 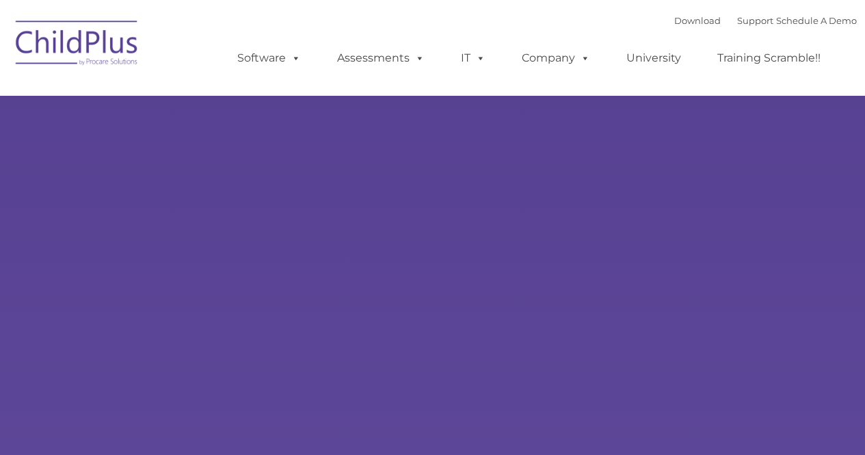 I want to click on a: Assessments, so click(x=381, y=58).